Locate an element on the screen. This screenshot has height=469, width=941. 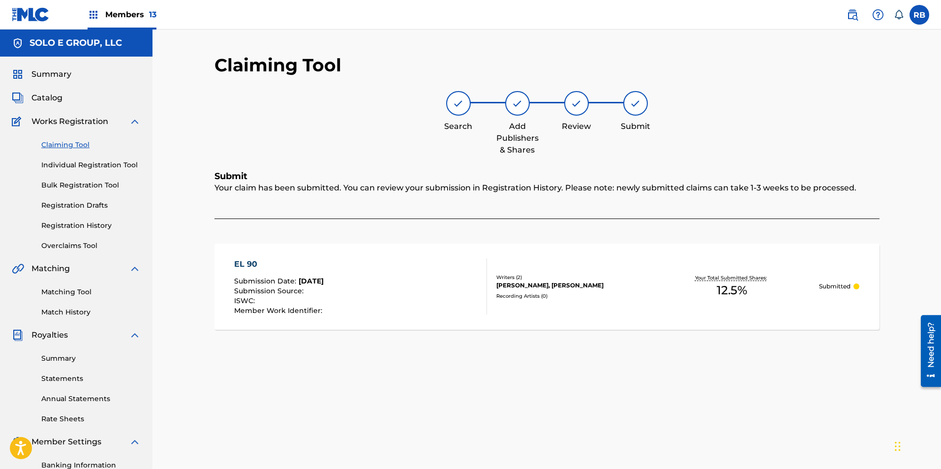
img: search is located at coordinates (852, 15).